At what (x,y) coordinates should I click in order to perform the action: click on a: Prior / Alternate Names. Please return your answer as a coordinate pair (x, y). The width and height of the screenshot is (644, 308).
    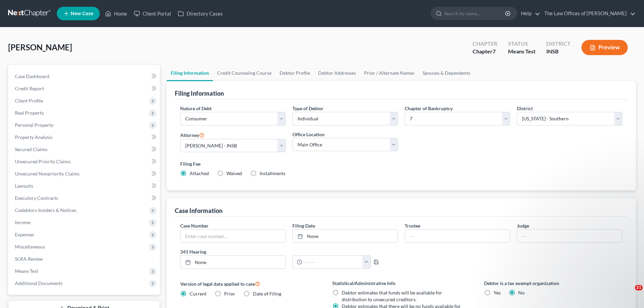
    Looking at the image, I should click on (389, 73).